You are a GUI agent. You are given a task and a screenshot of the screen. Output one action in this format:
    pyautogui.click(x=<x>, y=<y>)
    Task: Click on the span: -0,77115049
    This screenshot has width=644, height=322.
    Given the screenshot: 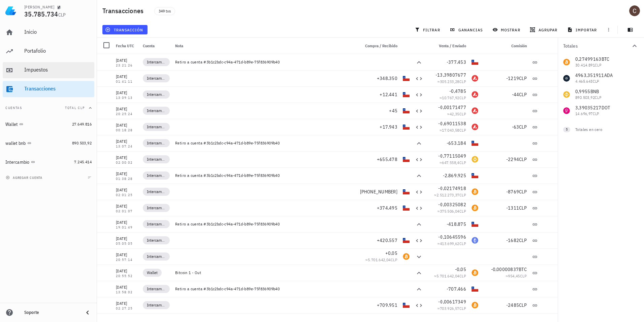 What is the action you would take?
    pyautogui.click(x=452, y=156)
    